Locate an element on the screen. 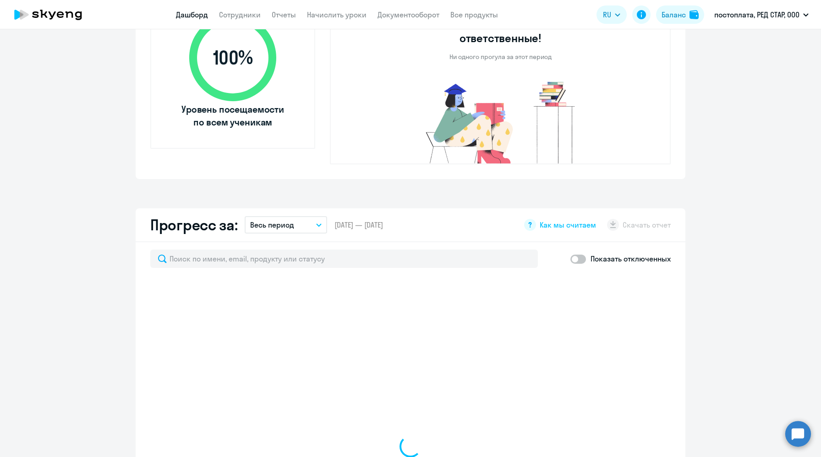 The height and width of the screenshot is (457, 821). img: balance is located at coordinates (694, 15).